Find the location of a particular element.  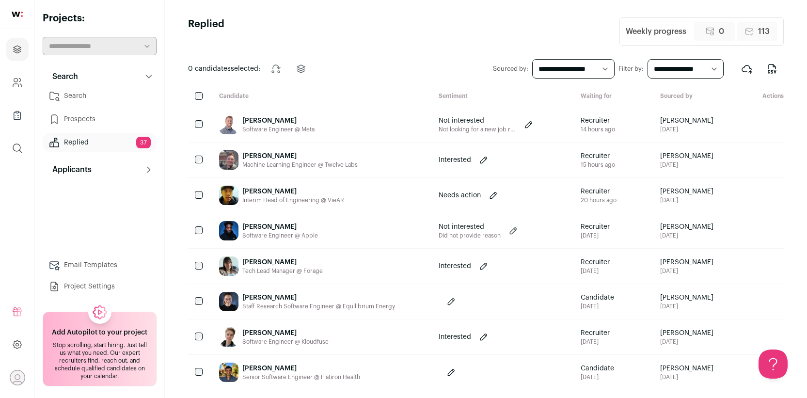

h1: Replied is located at coordinates (206, 32).